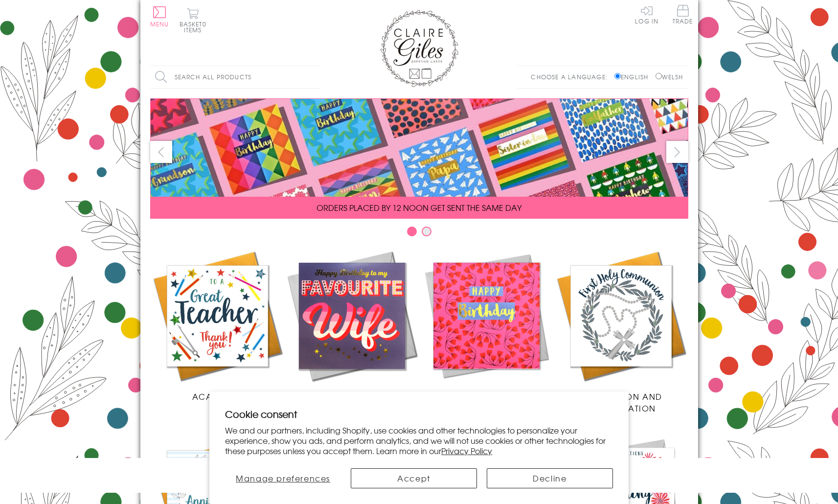  Describe the element at coordinates (159, 24) in the screenshot. I see `span: Menu` at that location.